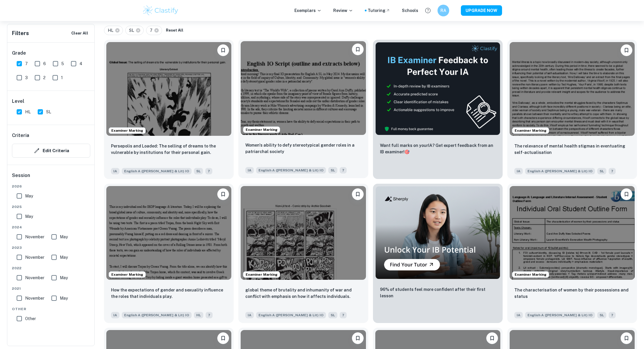 This screenshot has width=644, height=349. I want to click on span: 2025, so click(51, 207).